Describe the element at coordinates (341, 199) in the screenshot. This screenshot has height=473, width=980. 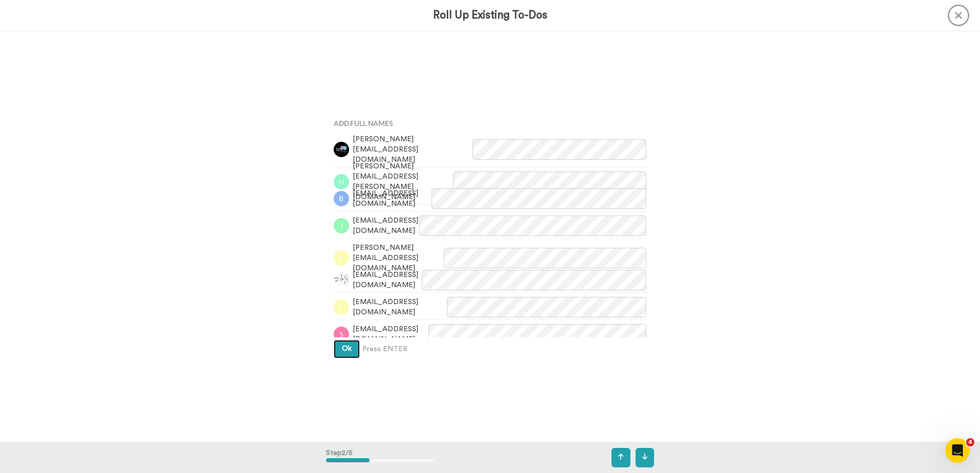
I see `img: b.png` at that location.